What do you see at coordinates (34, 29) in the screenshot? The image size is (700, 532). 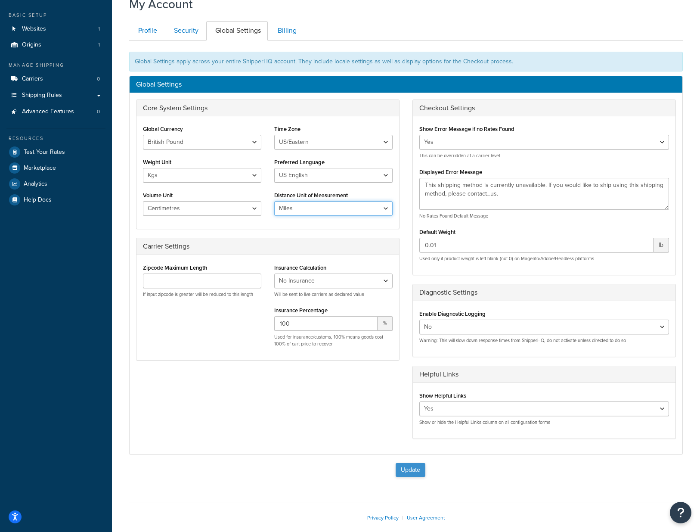 I see `span: Websites` at bounding box center [34, 29].